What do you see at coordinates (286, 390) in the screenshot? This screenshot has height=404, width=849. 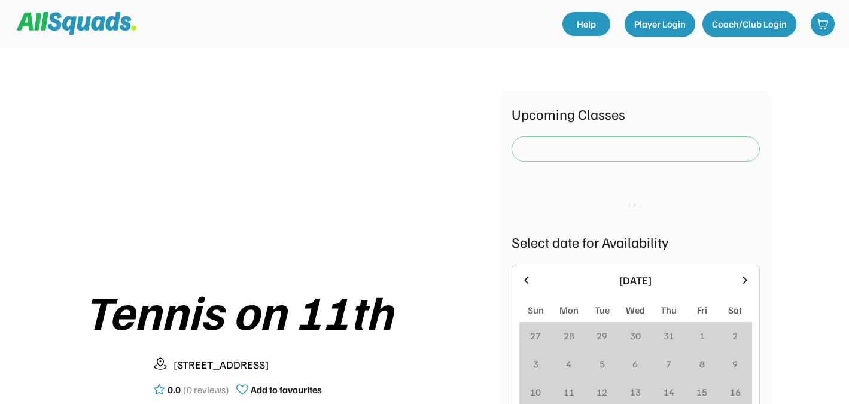 I see `div: Add to favourites` at bounding box center [286, 390].